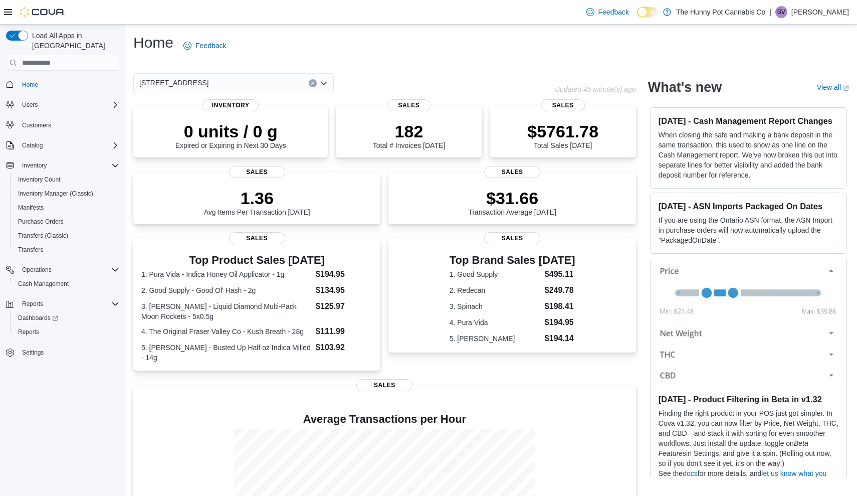 The image size is (857, 496). I want to click on button: Transfers (Classic), so click(67, 236).